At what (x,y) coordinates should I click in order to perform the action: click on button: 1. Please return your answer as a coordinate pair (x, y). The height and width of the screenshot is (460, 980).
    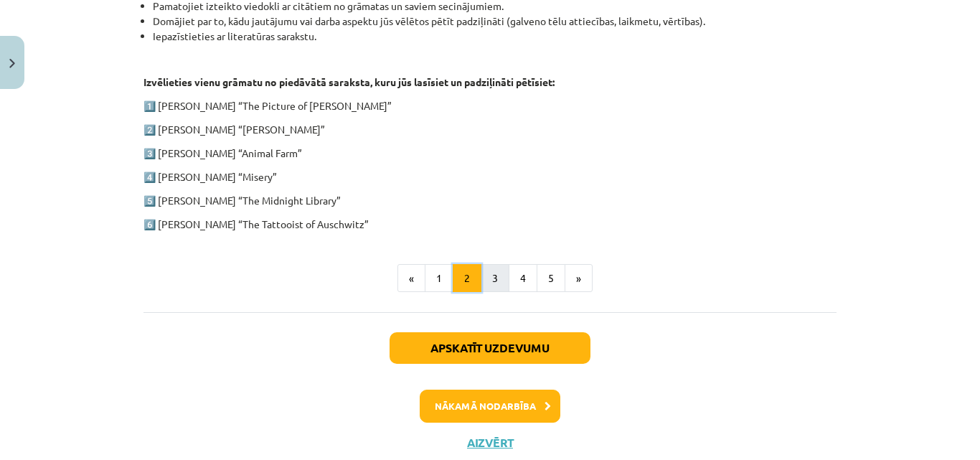
    Looking at the image, I should click on (439, 278).